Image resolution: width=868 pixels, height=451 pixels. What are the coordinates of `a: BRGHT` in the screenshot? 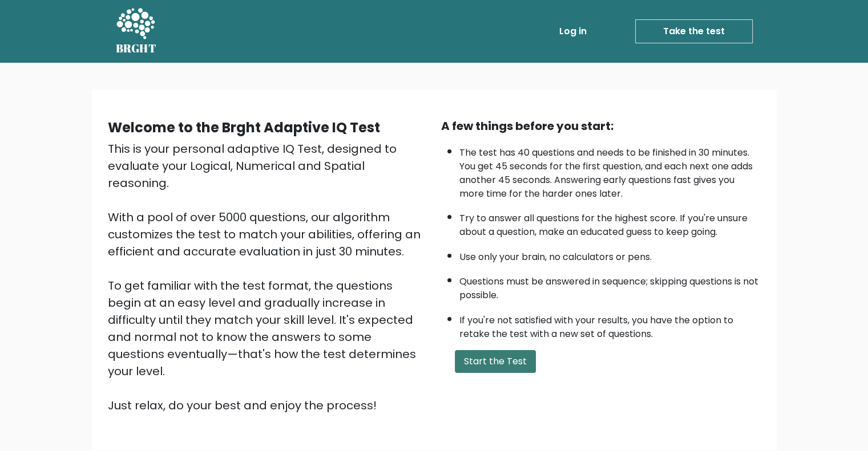 It's located at (137, 31).